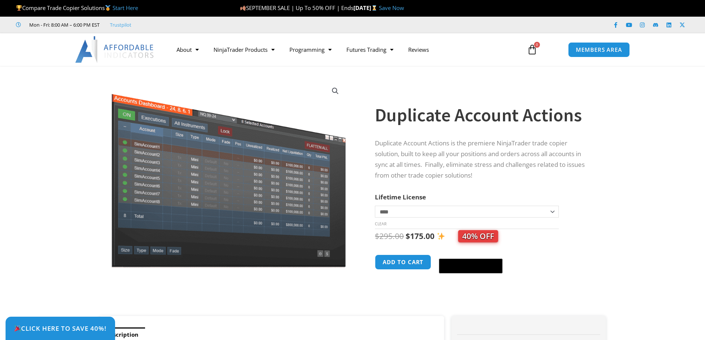 This screenshot has height=340, width=705. Describe the element at coordinates (403, 262) in the screenshot. I see `button: Add to cart` at that location.